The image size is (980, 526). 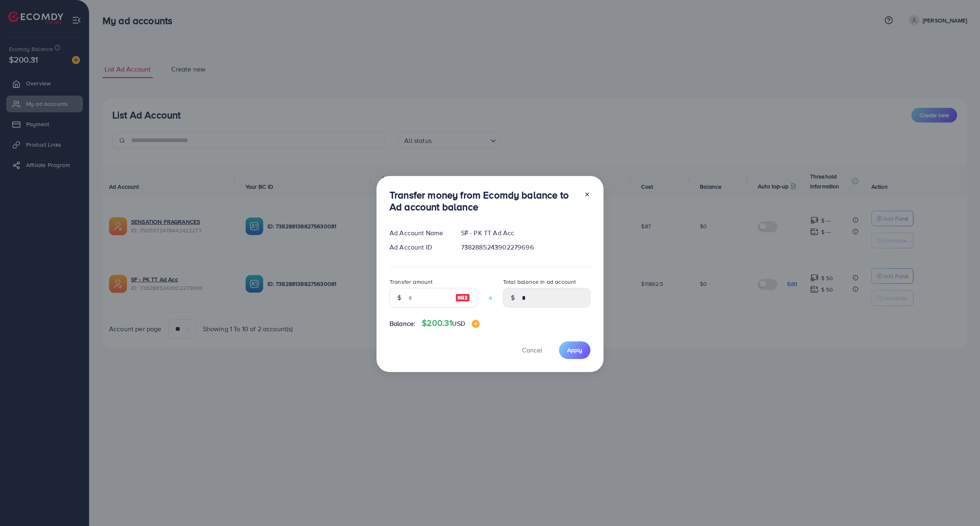 What do you see at coordinates (575, 350) in the screenshot?
I see `button: Apply` at bounding box center [575, 350].